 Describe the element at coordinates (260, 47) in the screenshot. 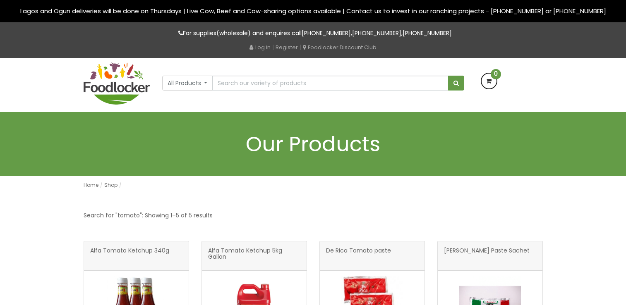

I see `a: Log in` at that location.